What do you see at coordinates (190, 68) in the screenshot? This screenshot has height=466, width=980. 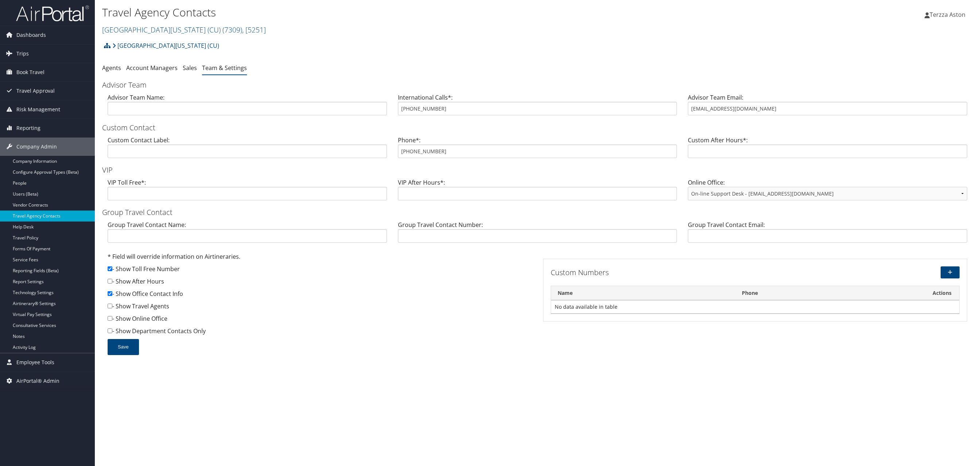 I see `a: Sales` at bounding box center [190, 68].